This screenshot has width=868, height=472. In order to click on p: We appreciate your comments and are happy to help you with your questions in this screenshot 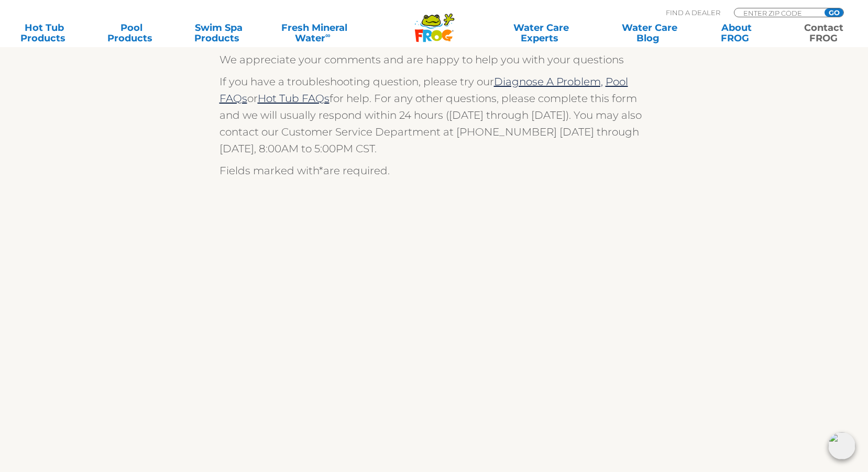, I will do `click(434, 60)`.